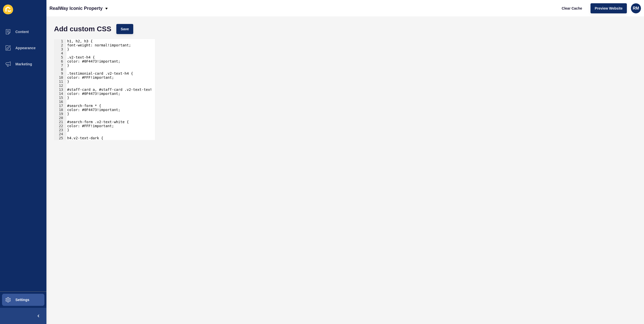 The height and width of the screenshot is (324, 644). Describe the element at coordinates (60, 41) in the screenshot. I see `div: 1` at that location.